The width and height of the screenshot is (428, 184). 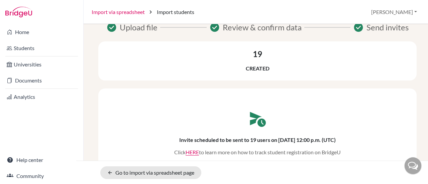 I want to click on span: Ayuda, so click(x=23, y=8).